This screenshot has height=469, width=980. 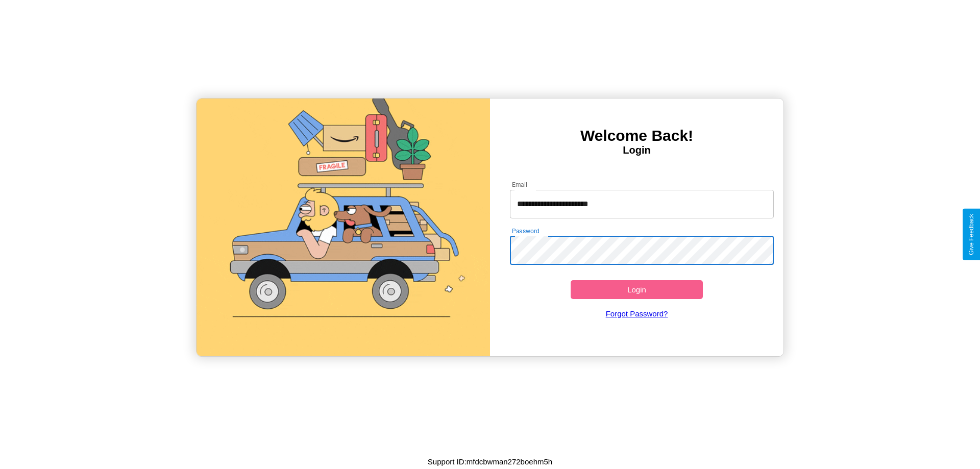 What do you see at coordinates (526, 231) in the screenshot?
I see `label: Password` at bounding box center [526, 231].